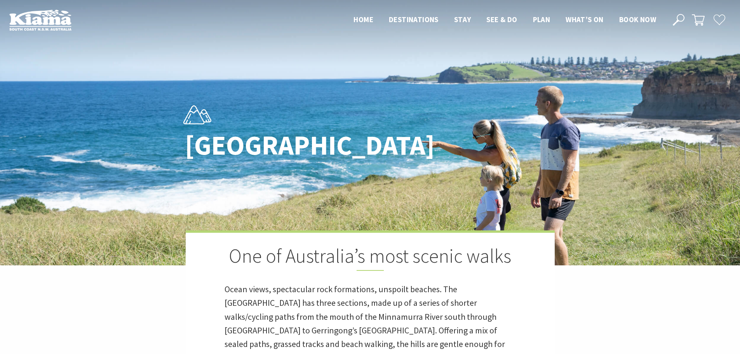 This screenshot has width=740, height=354. What do you see at coordinates (542, 19) in the screenshot?
I see `span: Plan` at bounding box center [542, 19].